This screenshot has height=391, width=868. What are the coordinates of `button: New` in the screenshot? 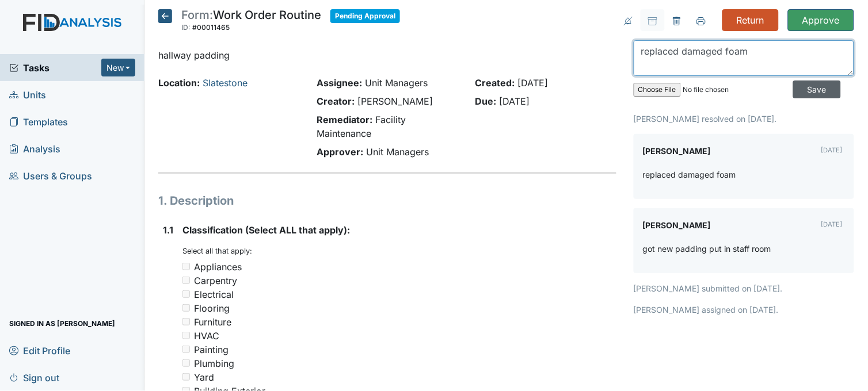 It's located at (119, 67).